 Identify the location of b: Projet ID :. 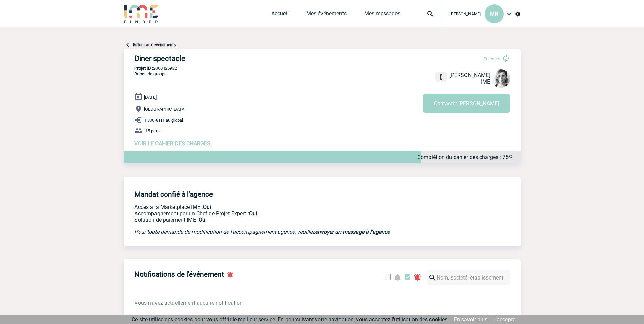
(144, 68).